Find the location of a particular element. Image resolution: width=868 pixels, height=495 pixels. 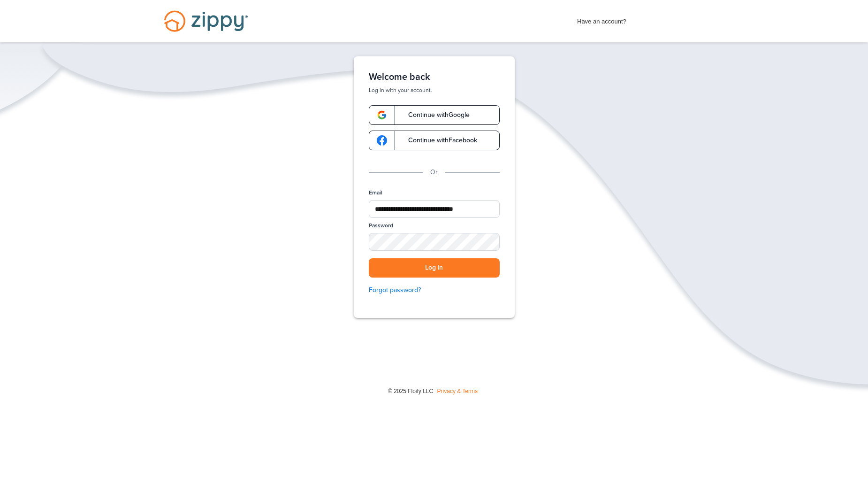

p: Or is located at coordinates (434, 173).